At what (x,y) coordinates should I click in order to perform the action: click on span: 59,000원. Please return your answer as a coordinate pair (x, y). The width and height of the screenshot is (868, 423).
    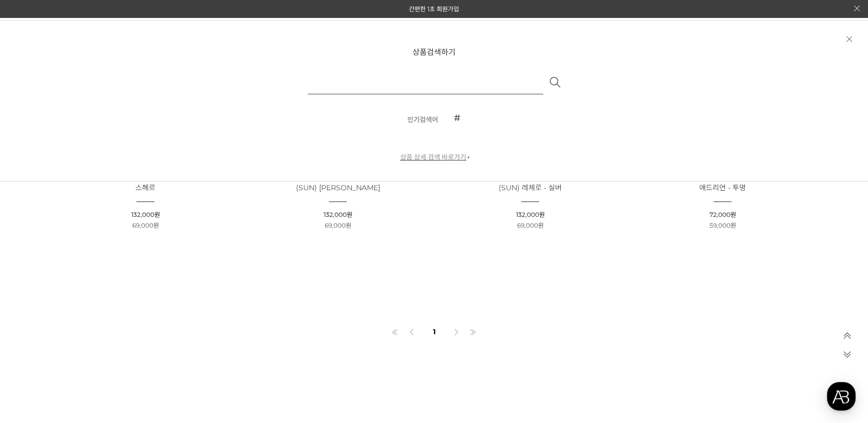
    Looking at the image, I should click on (722, 225).